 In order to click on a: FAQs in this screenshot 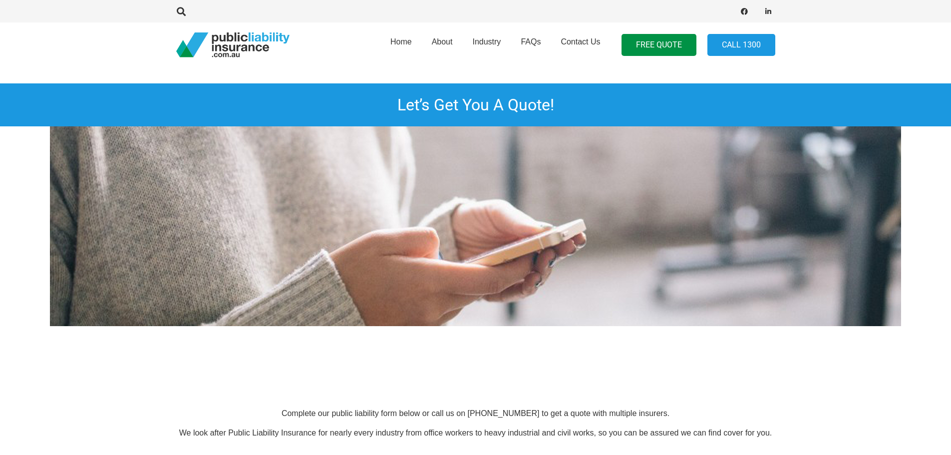, I will do `click(531, 45)`.